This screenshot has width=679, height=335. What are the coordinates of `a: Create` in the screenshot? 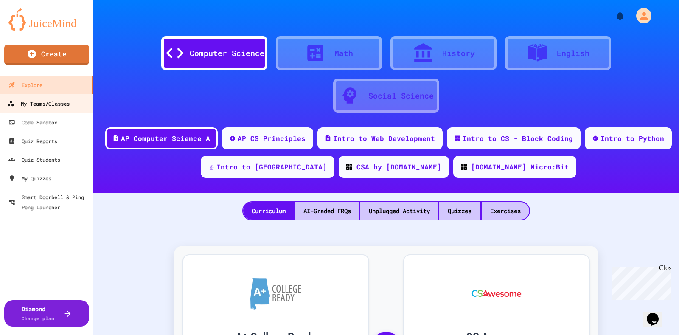 It's located at (47, 55).